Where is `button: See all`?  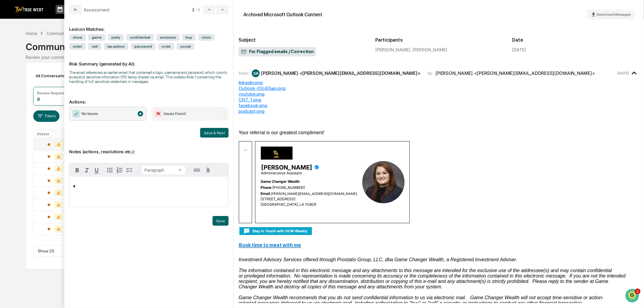
button: See all is located at coordinates (102, 69).